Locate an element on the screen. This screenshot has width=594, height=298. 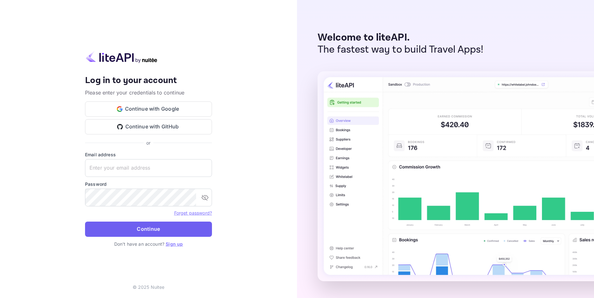
p: Welcome to liteAPI. is located at coordinates (400, 38).